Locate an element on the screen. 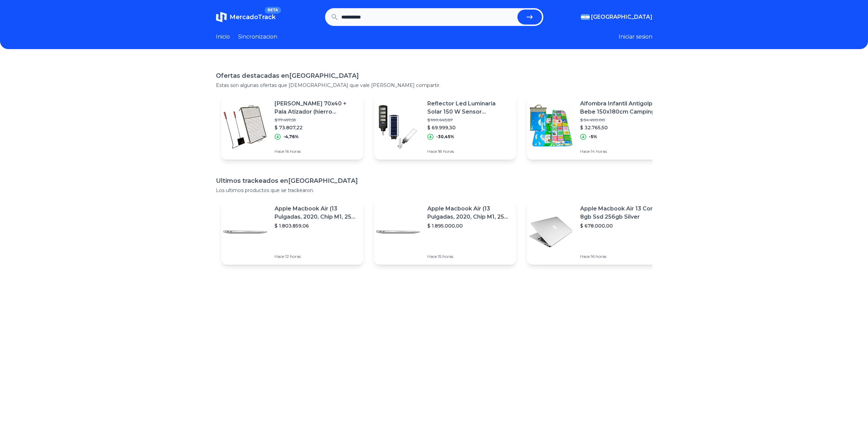  span: BETA is located at coordinates (273, 11).